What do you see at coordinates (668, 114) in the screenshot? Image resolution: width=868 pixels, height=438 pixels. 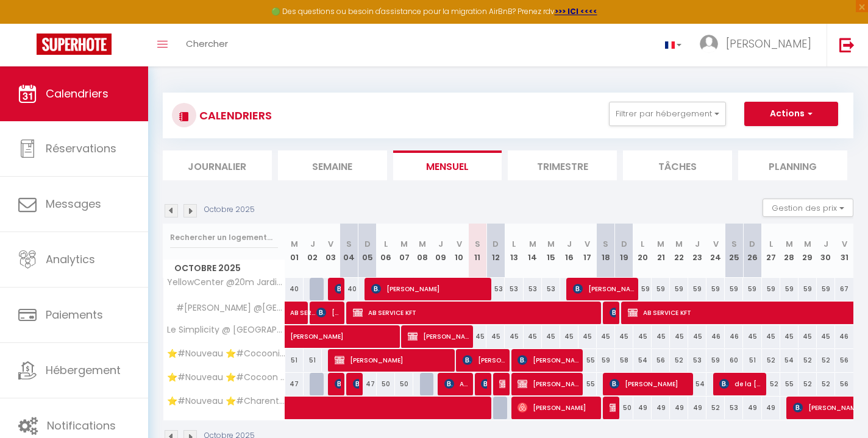 I see `button: Filtrer par hébergement` at bounding box center [668, 114].